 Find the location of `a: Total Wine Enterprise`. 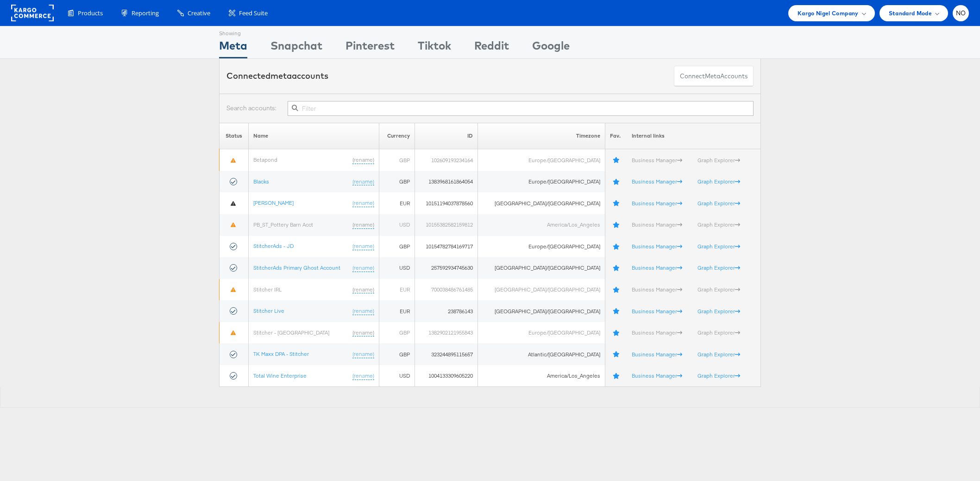

a: Total Wine Enterprise is located at coordinates (280, 376).